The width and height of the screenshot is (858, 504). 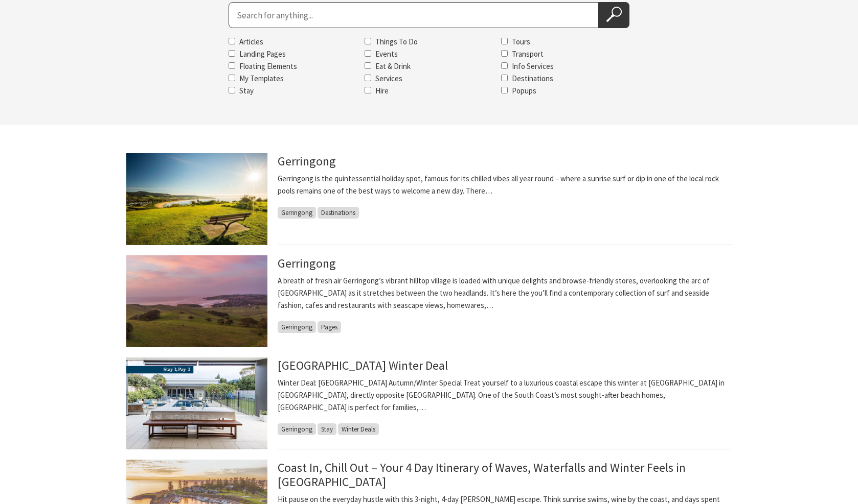 What do you see at coordinates (527, 53) in the screenshot?
I see `label: Transport` at bounding box center [527, 53].